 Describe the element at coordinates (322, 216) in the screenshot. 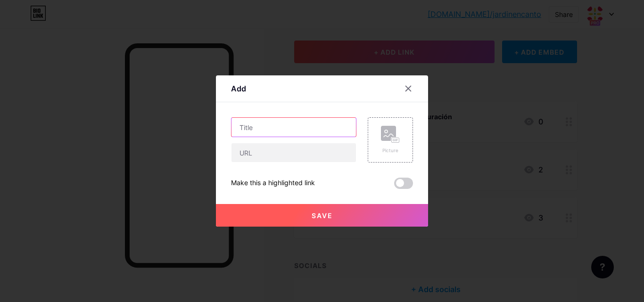

I see `button: Save` at that location.